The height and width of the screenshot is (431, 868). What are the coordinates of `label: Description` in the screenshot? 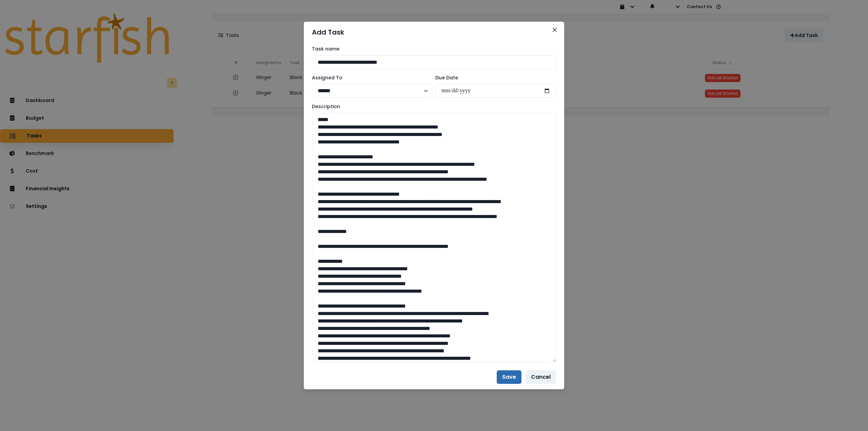 It's located at (432, 107).